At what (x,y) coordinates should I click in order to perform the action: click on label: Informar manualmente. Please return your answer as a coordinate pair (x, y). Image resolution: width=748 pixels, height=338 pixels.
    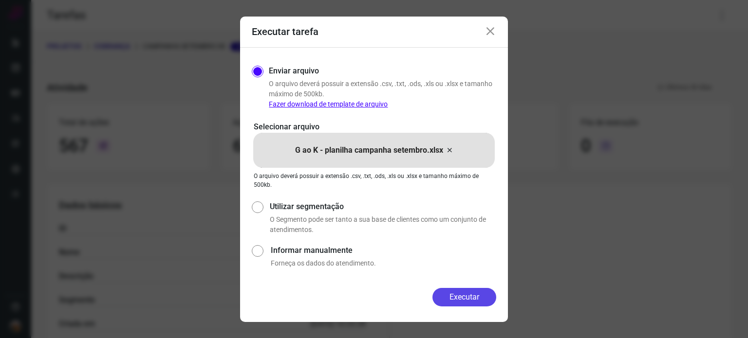
    Looking at the image, I should click on (383, 251).